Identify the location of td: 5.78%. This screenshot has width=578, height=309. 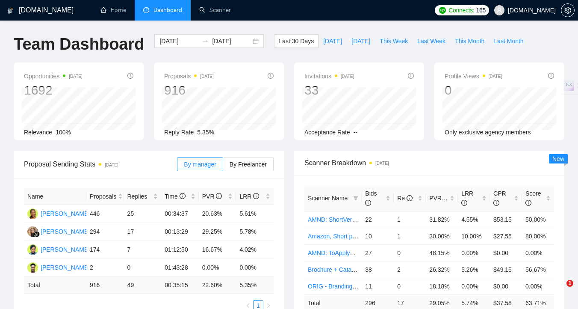
(255, 232).